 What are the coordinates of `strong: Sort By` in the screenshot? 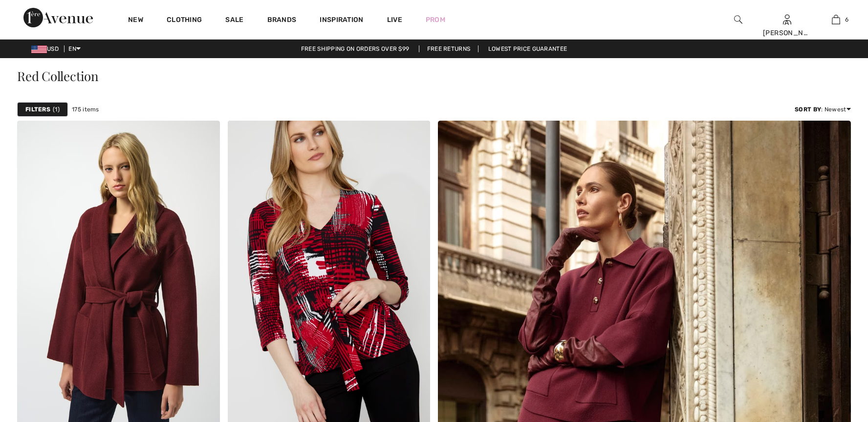 It's located at (808, 110).